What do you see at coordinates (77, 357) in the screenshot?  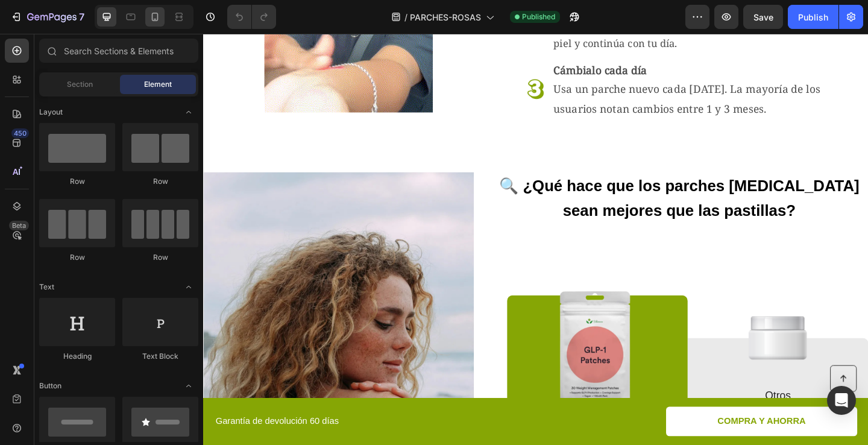 I see `div: Heading` at bounding box center [77, 357].